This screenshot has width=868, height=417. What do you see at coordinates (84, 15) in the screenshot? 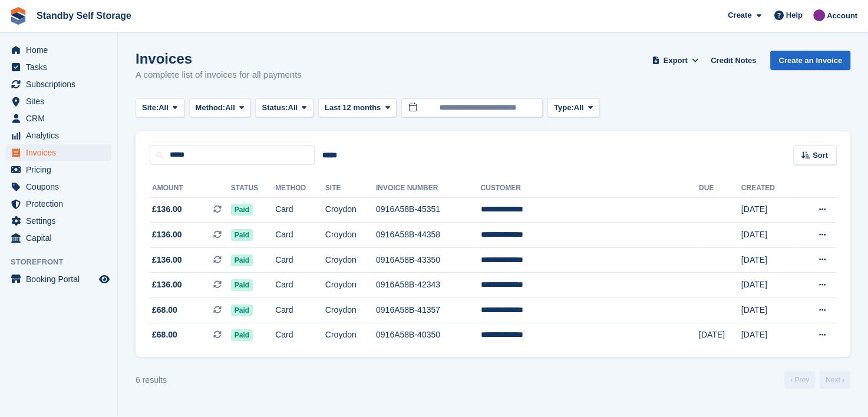
I see `a: Standby Self Storage` at bounding box center [84, 15].